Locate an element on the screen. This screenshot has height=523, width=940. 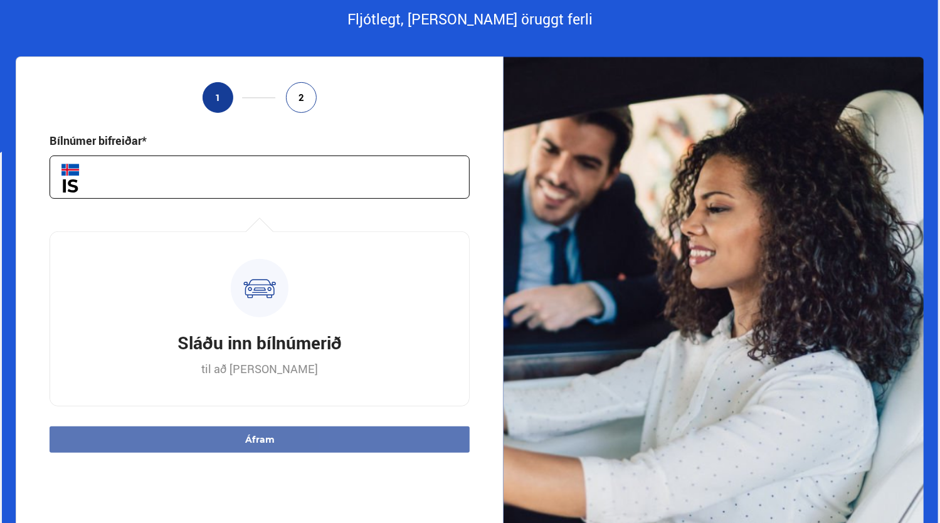
button: Áfram is located at coordinates (260, 439).